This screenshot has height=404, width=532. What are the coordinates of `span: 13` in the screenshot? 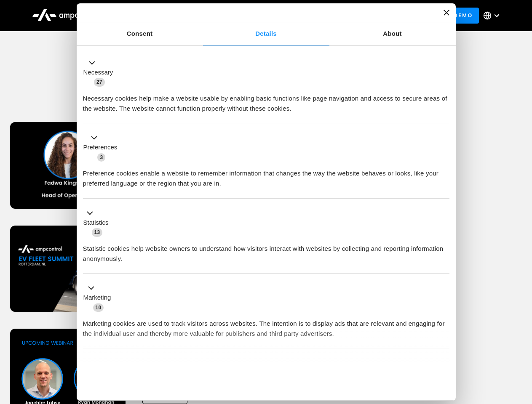 It's located at (97, 232).